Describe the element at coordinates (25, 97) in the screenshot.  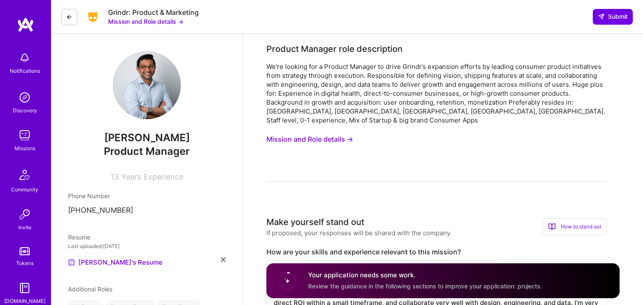
I see `img: discovery` at that location.